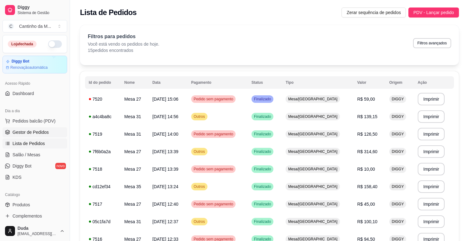  Describe the element at coordinates (103, 222) in the screenshot. I see `div: 05c1fa7d` at that location.